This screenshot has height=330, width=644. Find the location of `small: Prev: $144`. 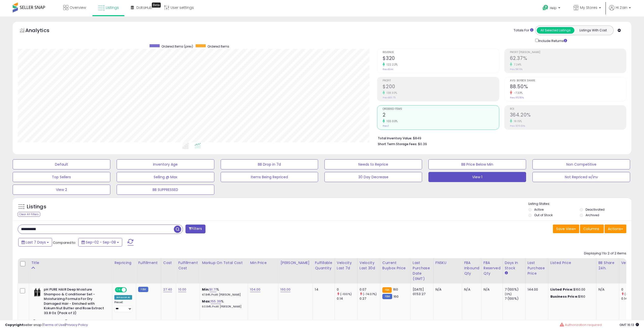

small: Prev: $144 is located at coordinates (388, 69).